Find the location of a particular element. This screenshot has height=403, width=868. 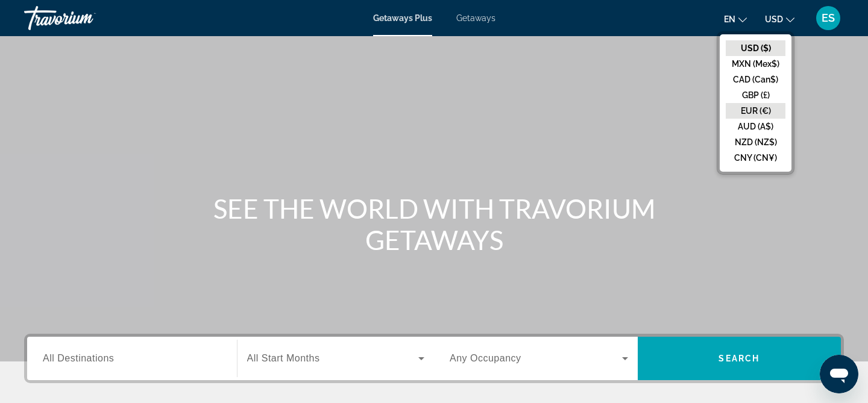

a: Getaways is located at coordinates (476, 18).